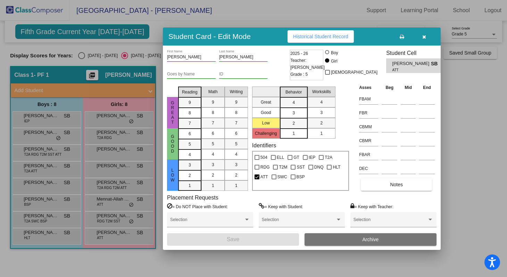 Image resolution: width=507 pixels, height=277 pixels. Describe the element at coordinates (396, 184) in the screenshot. I see `span: Notes` at that location.